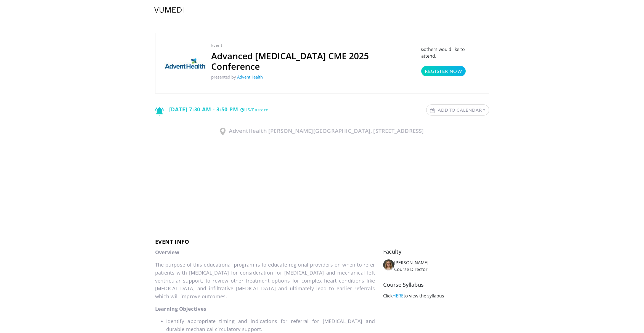 The height and width of the screenshot is (333, 644). I want to click on p: others would like to attend., so click(451, 61).